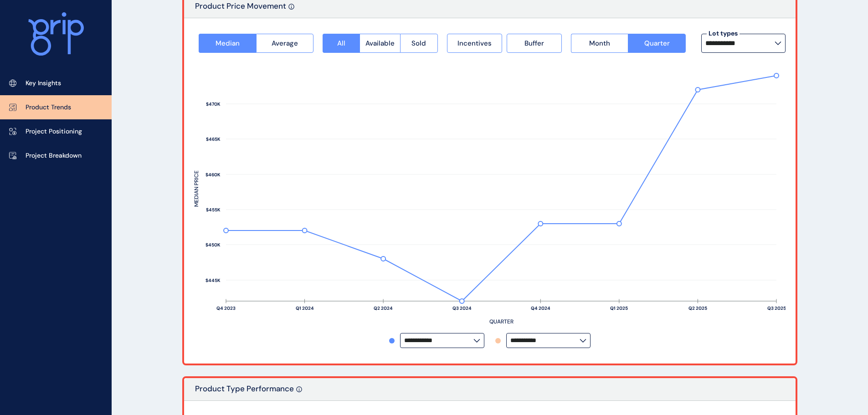 Image resolution: width=868 pixels, height=415 pixels. What do you see at coordinates (462, 308) in the screenshot?
I see `text: Q3 2024` at bounding box center [462, 308].